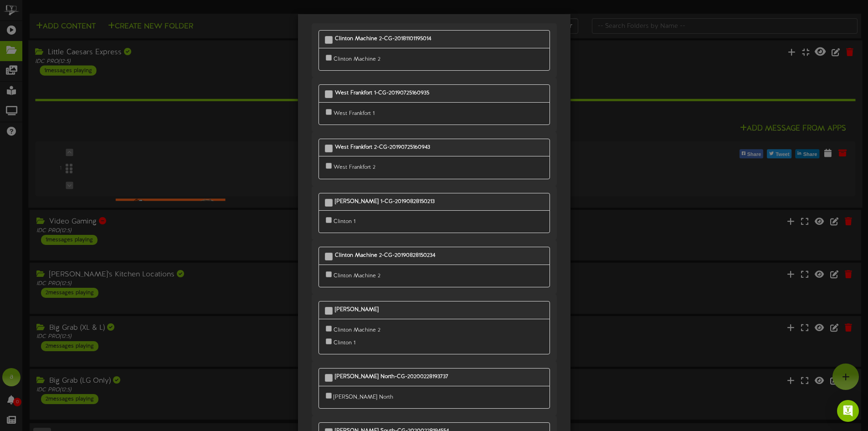 Image resolution: width=868 pixels, height=431 pixels. I want to click on input: West Frankfort 1-CG-20190725160935, so click(329, 94).